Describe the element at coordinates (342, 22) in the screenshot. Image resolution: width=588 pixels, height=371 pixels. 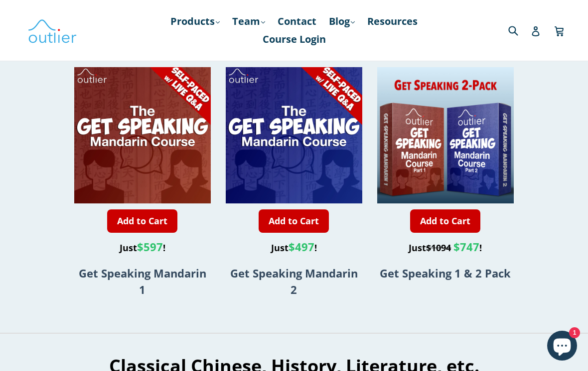
I see `a: Blog` at that location.